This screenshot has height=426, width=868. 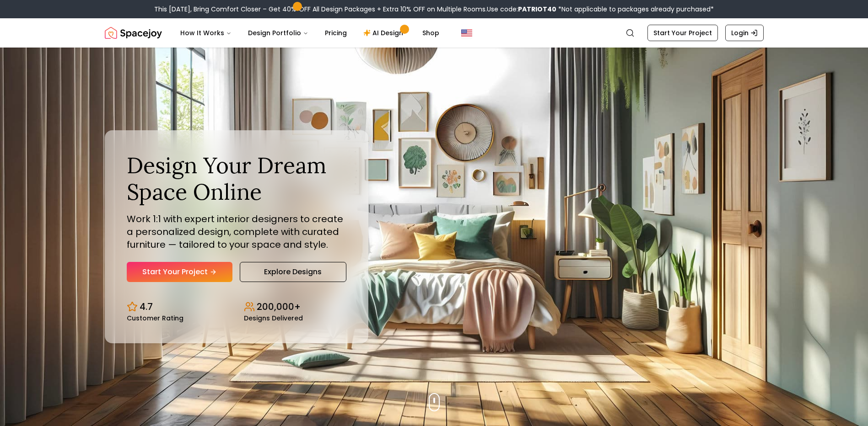 What do you see at coordinates (537, 9) in the screenshot?
I see `b: PATRIOT40` at bounding box center [537, 9].